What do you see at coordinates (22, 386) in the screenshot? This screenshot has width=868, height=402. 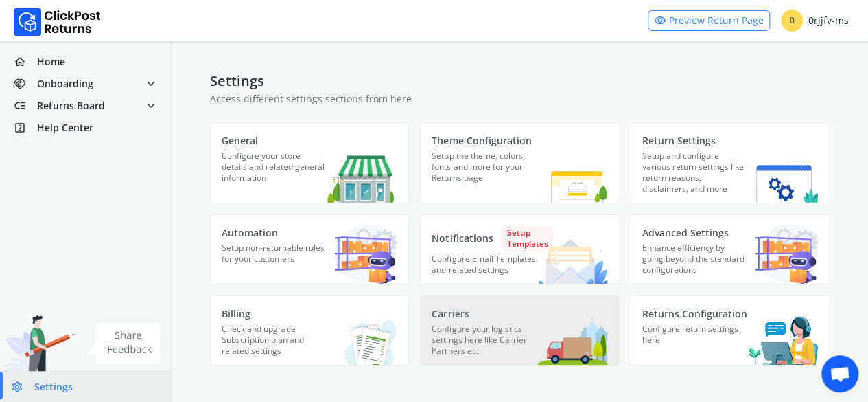 I see `span: settings` at bounding box center [22, 386].